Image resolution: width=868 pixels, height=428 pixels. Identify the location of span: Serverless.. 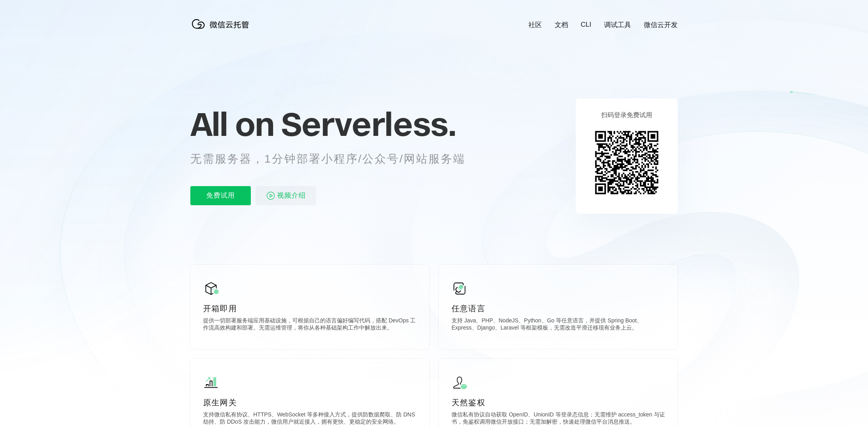
(369, 124).